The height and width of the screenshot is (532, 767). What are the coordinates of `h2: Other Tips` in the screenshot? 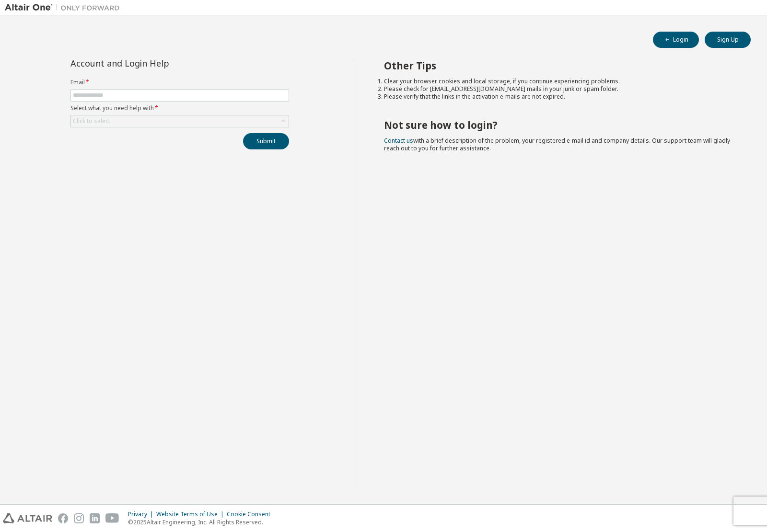 It's located at (559, 66).